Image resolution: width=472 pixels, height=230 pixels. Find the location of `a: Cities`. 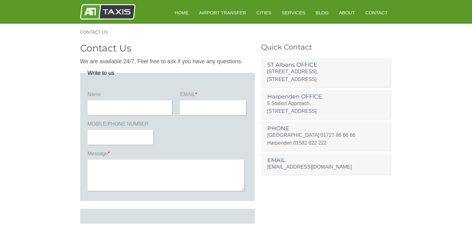

a: Cities is located at coordinates (264, 12).